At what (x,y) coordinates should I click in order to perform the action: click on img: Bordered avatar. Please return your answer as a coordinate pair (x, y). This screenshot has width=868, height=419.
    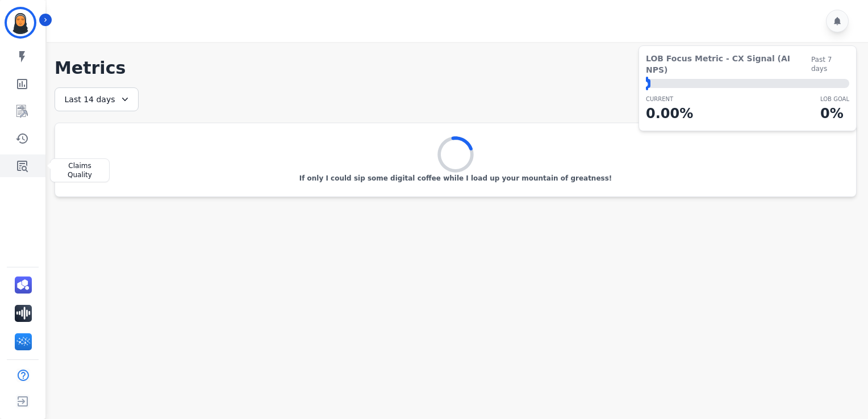
    Looking at the image, I should click on (20, 23).